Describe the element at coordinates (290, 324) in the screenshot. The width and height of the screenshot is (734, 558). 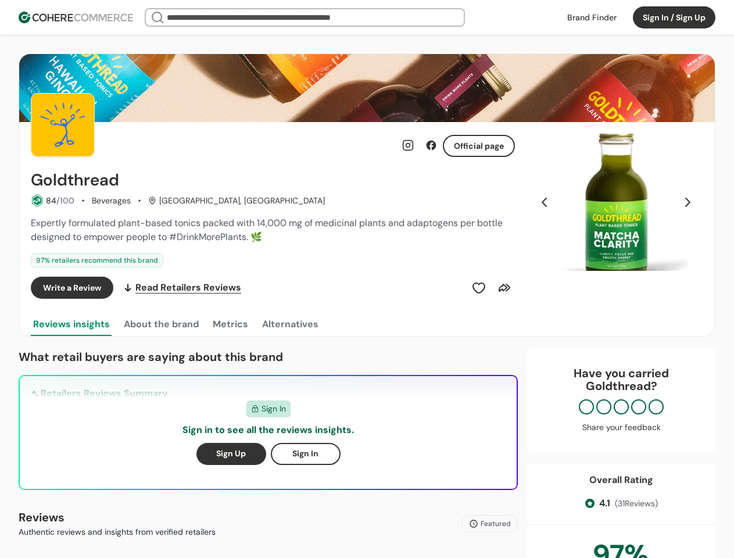
I see `button: Alternatives` at that location.